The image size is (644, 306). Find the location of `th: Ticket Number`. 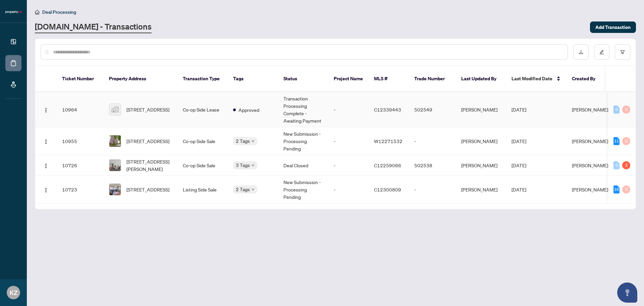

th: Ticket Number is located at coordinates (80, 79).